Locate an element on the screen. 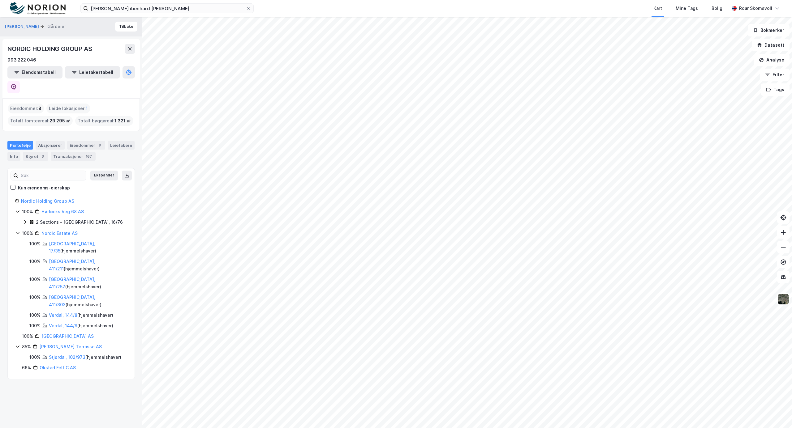  a: Verdal, 144/8 is located at coordinates (63, 315).